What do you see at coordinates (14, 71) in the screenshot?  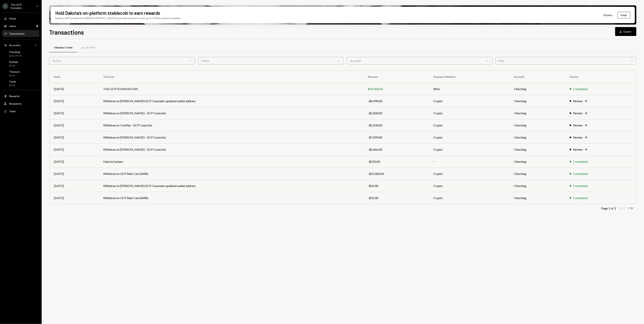 I see `div: Treasury` at bounding box center [14, 71].